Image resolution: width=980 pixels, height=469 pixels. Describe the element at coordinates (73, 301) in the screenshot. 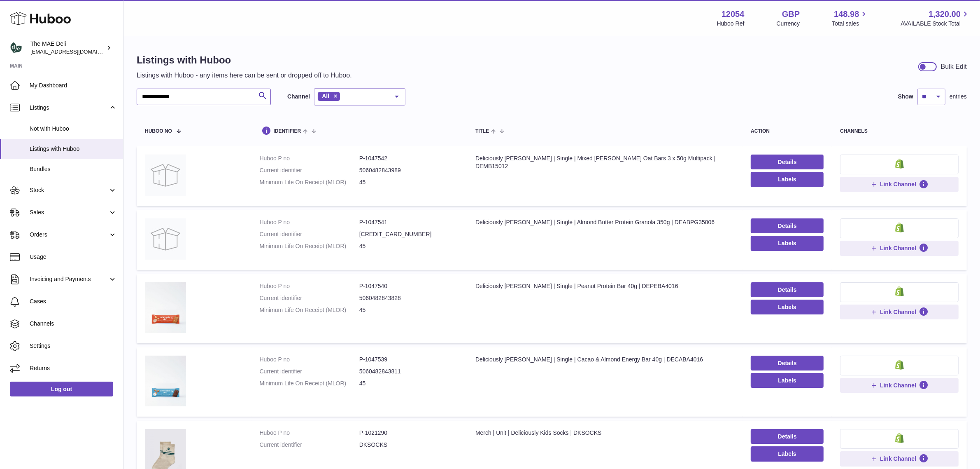

I see `span: Cases` at that location.